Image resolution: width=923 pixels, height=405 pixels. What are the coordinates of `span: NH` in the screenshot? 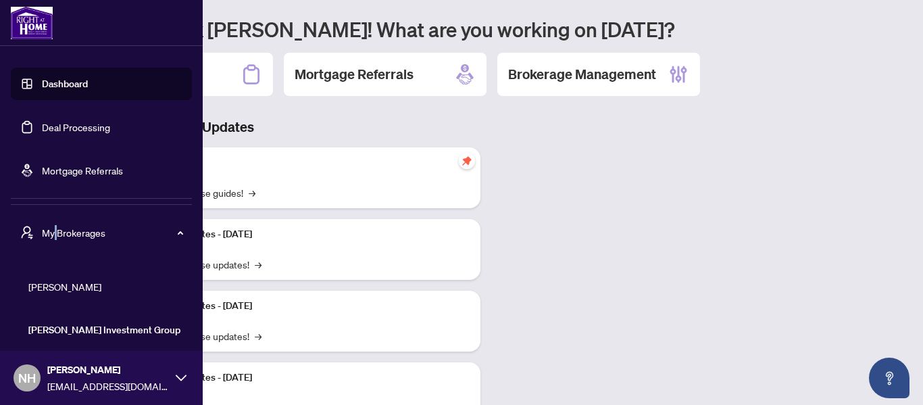 It's located at (27, 378).